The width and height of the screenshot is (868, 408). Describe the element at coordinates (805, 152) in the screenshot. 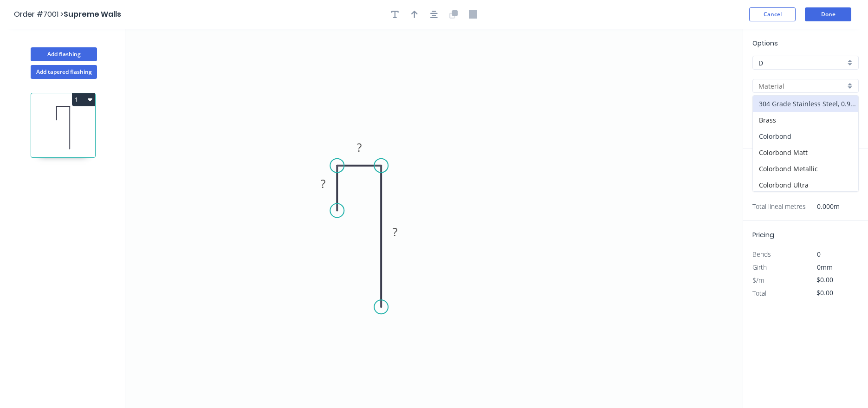

I see `div: Colorbond Matt` at that location.